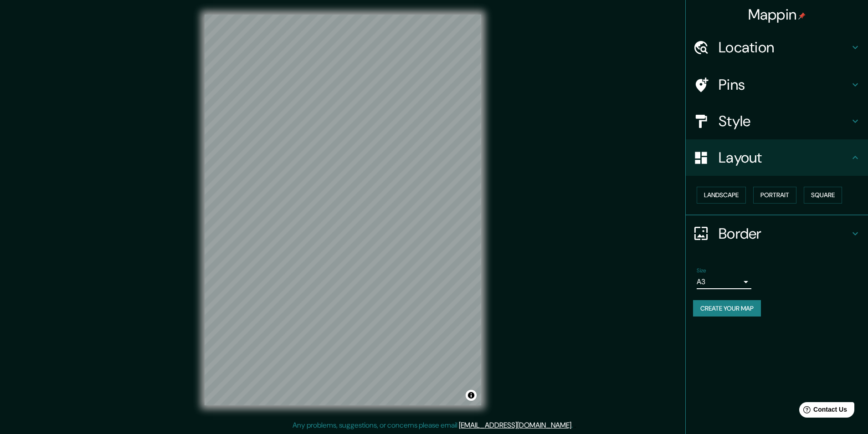 The image size is (868, 434). Describe the element at coordinates (43, 11) in the screenshot. I see `span: Contact Us` at that location.